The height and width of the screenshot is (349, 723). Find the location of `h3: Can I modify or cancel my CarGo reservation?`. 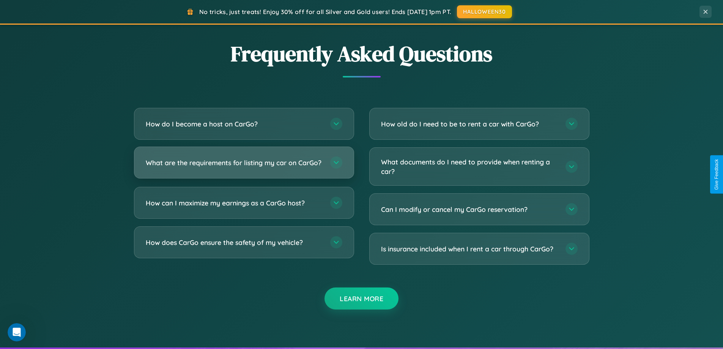

h3: Can I modify or cancel my CarGo reservation? is located at coordinates (469, 209).